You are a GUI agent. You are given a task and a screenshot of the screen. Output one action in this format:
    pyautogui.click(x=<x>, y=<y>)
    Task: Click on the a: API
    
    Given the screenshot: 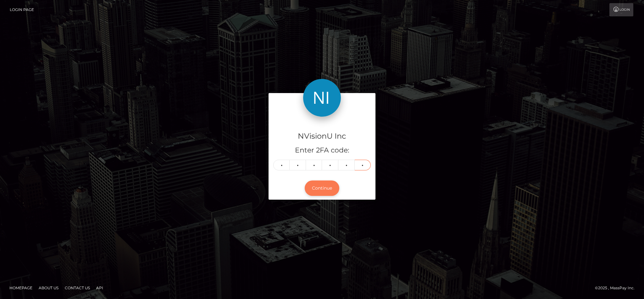 What is the action you would take?
    pyautogui.click(x=99, y=288)
    